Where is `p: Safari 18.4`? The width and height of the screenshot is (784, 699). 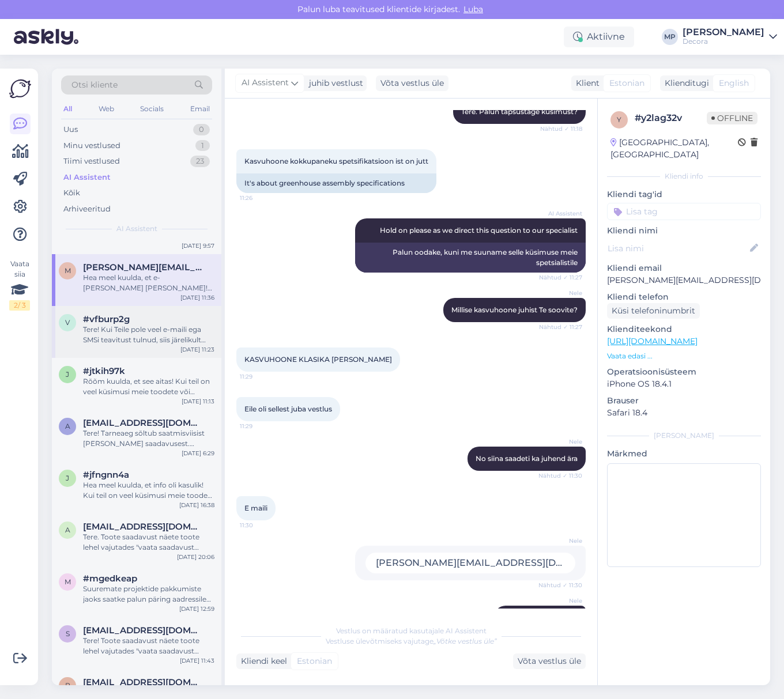
p: Safari 18.4 is located at coordinates (684, 412).